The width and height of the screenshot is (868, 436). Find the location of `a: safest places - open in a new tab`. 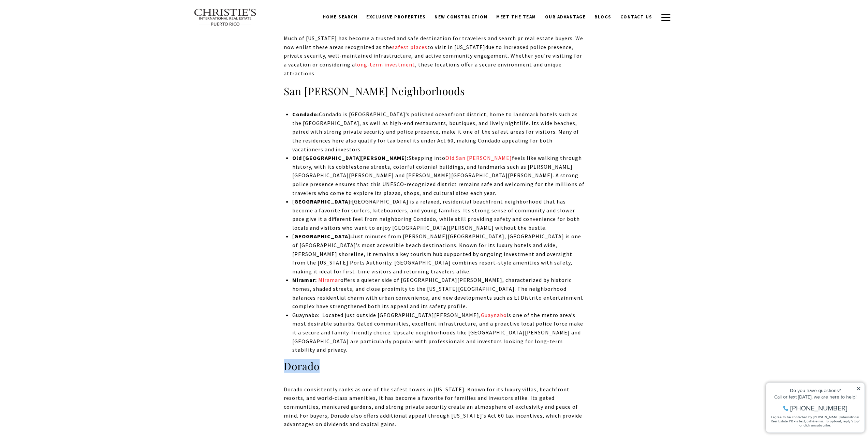

a: safest places - open in a new tab is located at coordinates (410, 47).